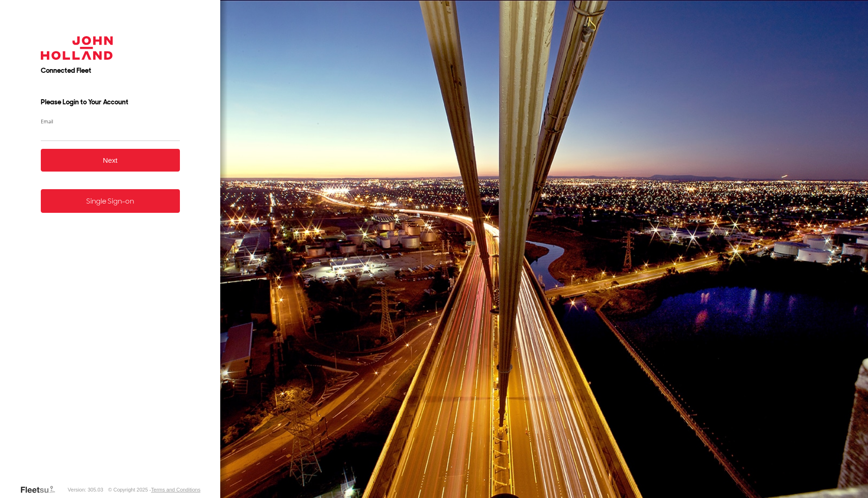 The width and height of the screenshot is (868, 498). Describe the element at coordinates (41, 489) in the screenshot. I see `a: Visit our Website` at that location.